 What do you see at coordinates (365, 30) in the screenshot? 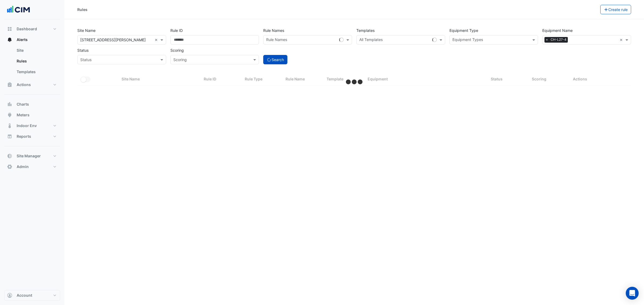
I see `label: Templates` at bounding box center [365, 30].